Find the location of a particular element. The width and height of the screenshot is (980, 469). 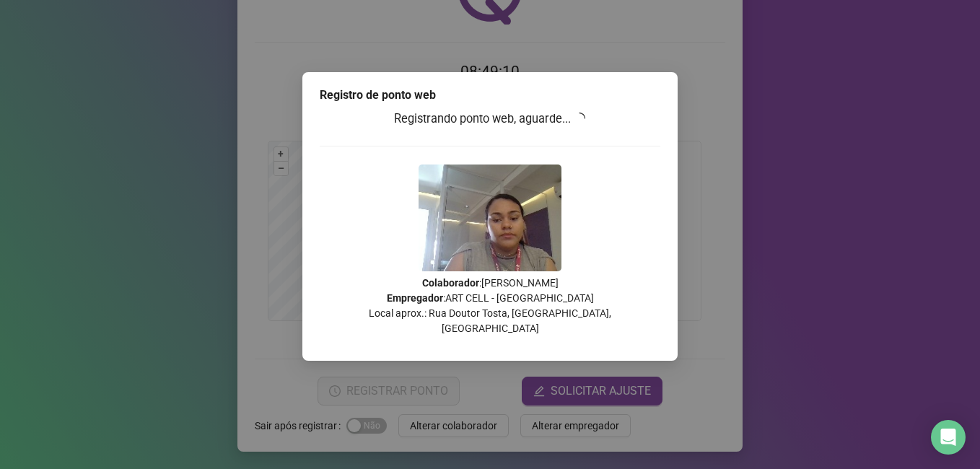

strong: Colaborador is located at coordinates (451, 283).